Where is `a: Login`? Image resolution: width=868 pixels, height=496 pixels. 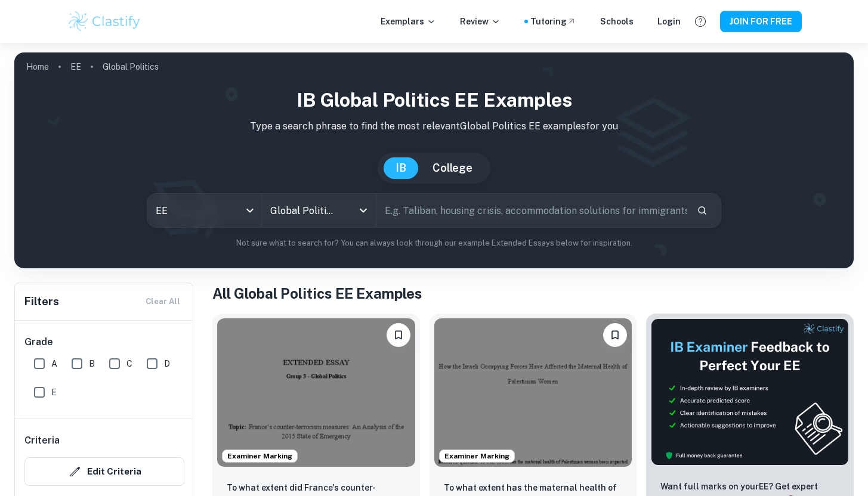 a: Login is located at coordinates (669, 21).